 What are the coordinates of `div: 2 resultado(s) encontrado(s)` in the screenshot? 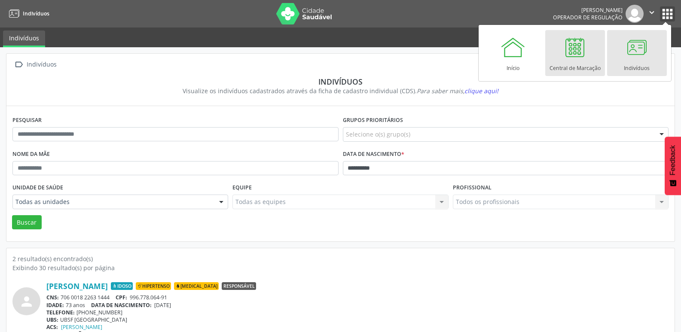 It's located at (340, 259).